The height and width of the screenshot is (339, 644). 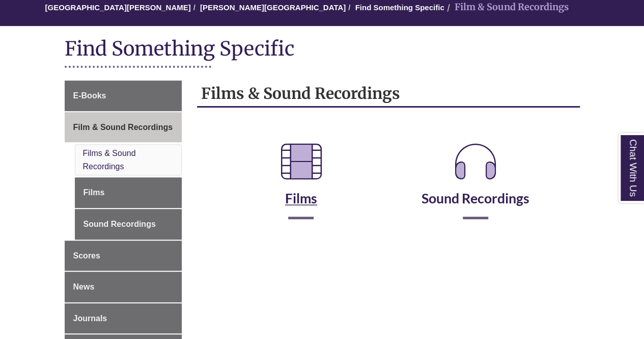 What do you see at coordinates (123, 127) in the screenshot?
I see `a: Film & Sound Recordings` at bounding box center [123, 127].